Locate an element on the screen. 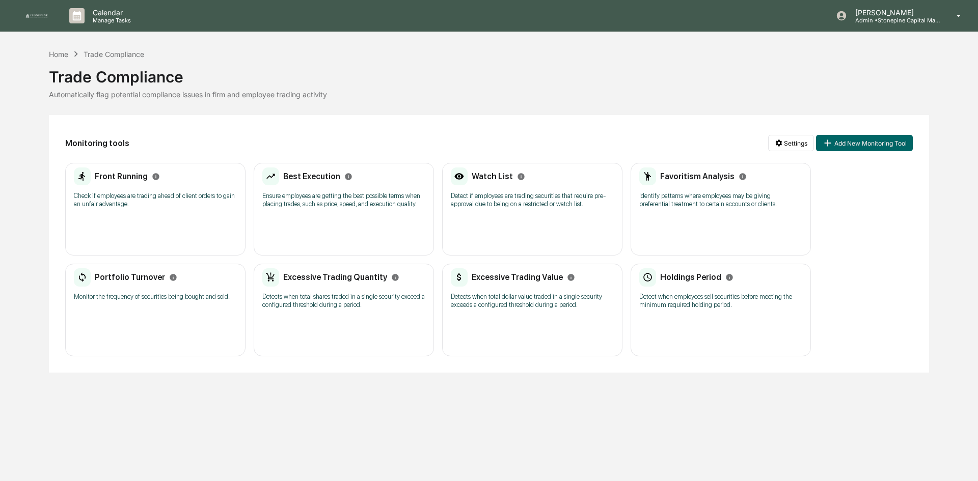 The width and height of the screenshot is (978, 481). button: Add New Monitoring Tool is located at coordinates (865, 143).